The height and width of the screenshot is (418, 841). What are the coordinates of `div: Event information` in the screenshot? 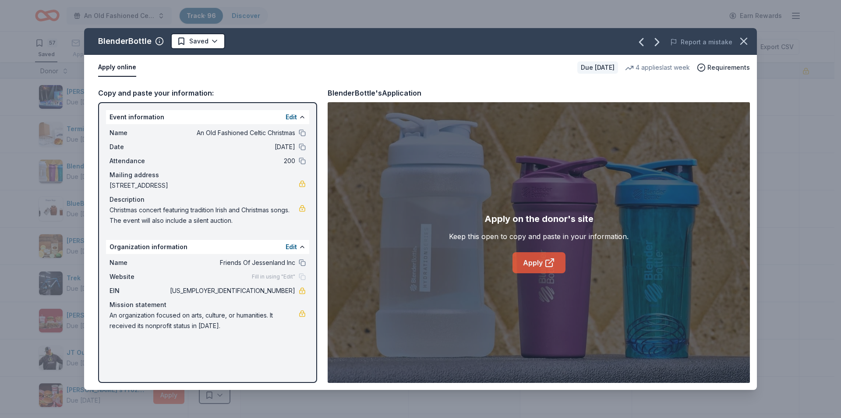 It's located at (208, 117).